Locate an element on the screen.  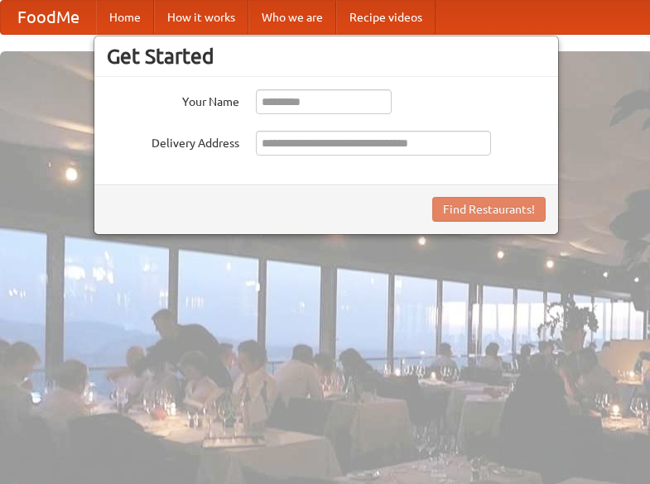
a: Who we are is located at coordinates (292, 17).